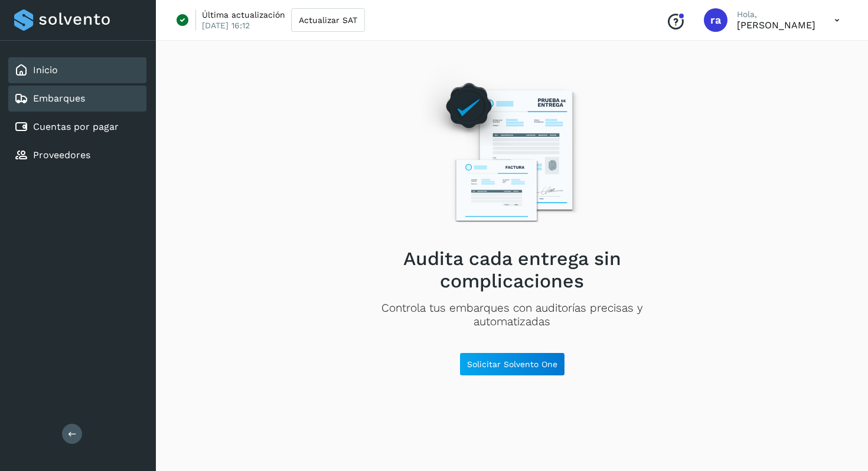 The height and width of the screenshot is (471, 868). Describe the element at coordinates (77, 155) in the screenshot. I see `div: Proveedores` at that location.